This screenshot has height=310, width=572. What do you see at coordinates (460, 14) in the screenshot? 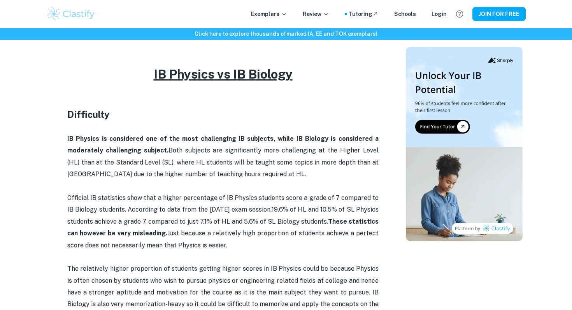
I see `button: Help and Feedback` at bounding box center [460, 14].